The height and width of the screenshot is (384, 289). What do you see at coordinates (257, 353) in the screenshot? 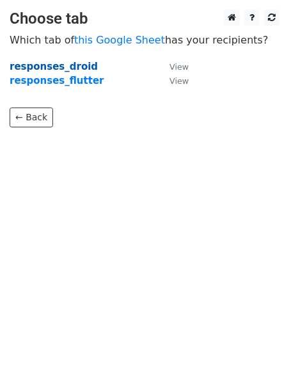
I see `div: Chat Widget` at bounding box center [257, 353].